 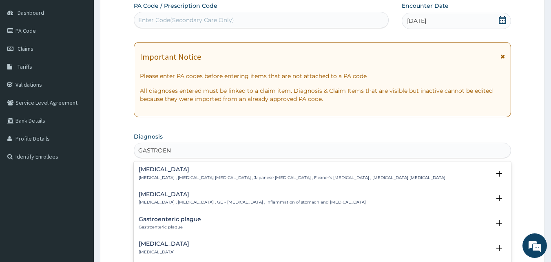 I want to click on label: Diagnosis, so click(x=148, y=136).